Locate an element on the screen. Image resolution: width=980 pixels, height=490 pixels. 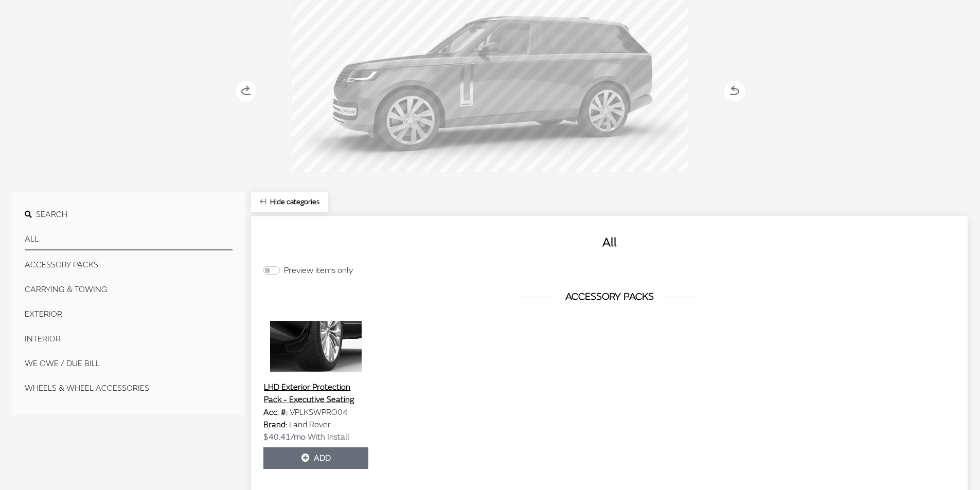
button: WHEELS & WHEEL ACCESSORIES is located at coordinates (129, 388).